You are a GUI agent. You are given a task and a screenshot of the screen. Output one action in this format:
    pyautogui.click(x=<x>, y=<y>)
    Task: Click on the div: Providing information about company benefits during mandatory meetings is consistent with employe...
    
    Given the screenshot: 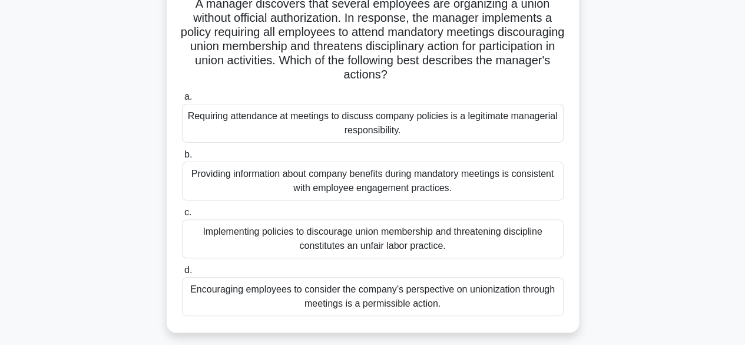 What is the action you would take?
    pyautogui.click(x=373, y=181)
    